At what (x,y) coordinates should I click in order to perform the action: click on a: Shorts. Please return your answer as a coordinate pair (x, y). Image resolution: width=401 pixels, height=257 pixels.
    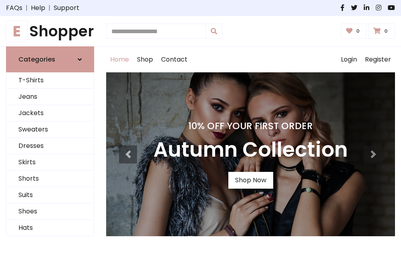
    Looking at the image, I should click on (50, 179).